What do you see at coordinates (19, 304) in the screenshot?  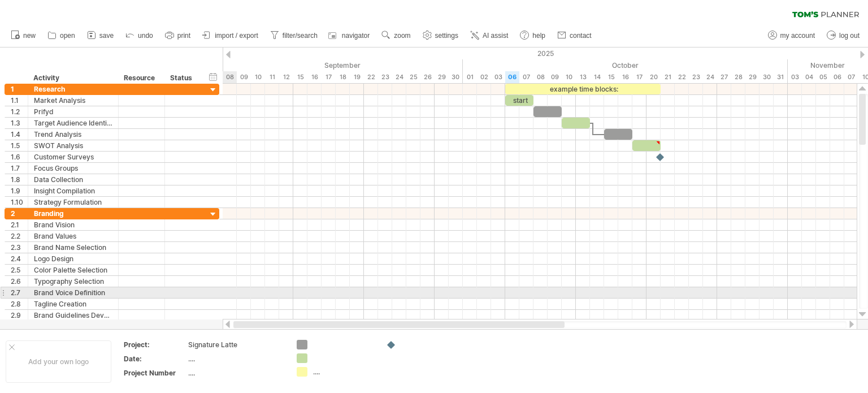 I see `div: 2.8` at bounding box center [19, 304].